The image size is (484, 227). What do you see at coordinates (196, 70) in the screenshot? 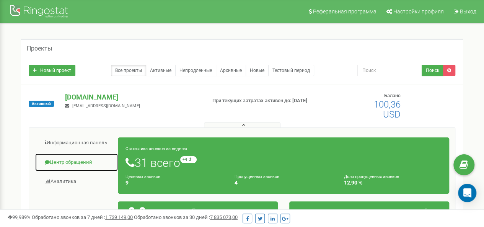
I see `a: Непродленные` at bounding box center [196, 70].